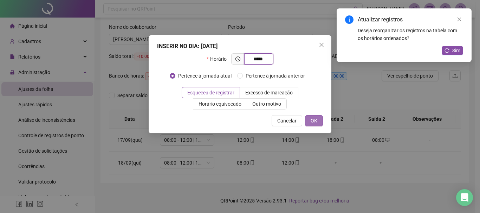 The width and height of the screenshot is (480, 213). I want to click on div: Deseja reorganizar os registros na tabela com os horários ordenados?, so click(411, 34).